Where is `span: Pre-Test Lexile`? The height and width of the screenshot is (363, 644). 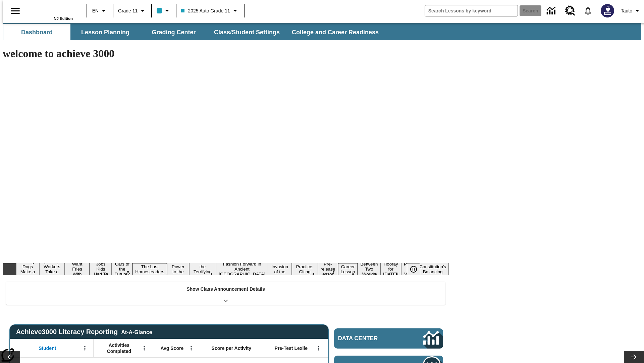
span: Pre-Test Lexile is located at coordinates (292, 348).